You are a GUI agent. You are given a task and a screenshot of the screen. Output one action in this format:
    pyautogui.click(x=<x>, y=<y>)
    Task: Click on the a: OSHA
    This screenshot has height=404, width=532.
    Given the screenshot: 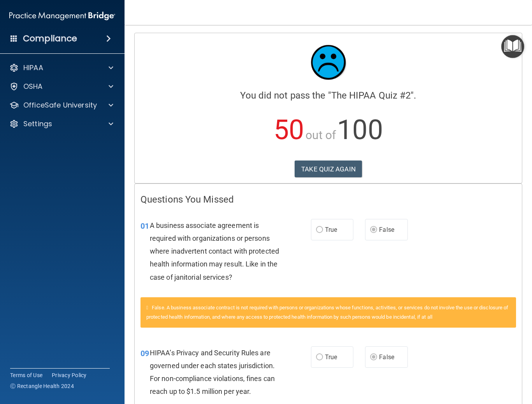 What is the action you would take?
    pyautogui.click(x=61, y=86)
    